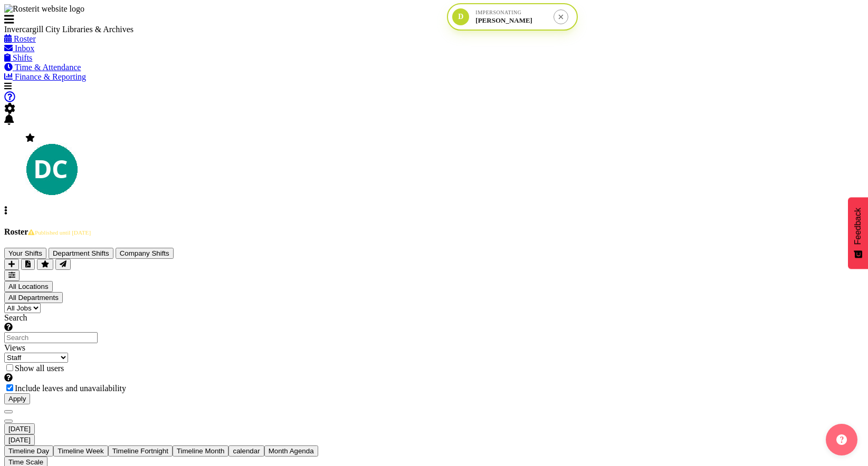 This screenshot has width=868, height=466. Describe the element at coordinates (29, 451) in the screenshot. I see `span: Timeline Day` at that location.